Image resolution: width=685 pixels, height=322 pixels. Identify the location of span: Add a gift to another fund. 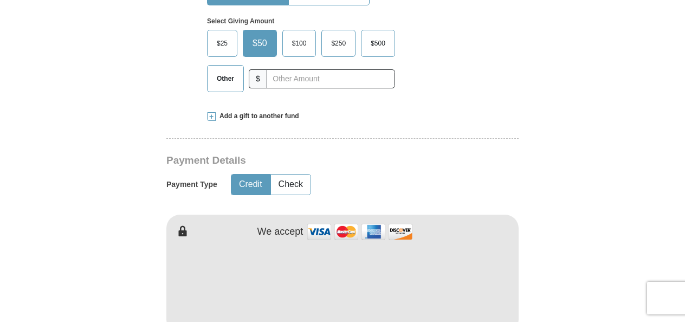
(257, 116).